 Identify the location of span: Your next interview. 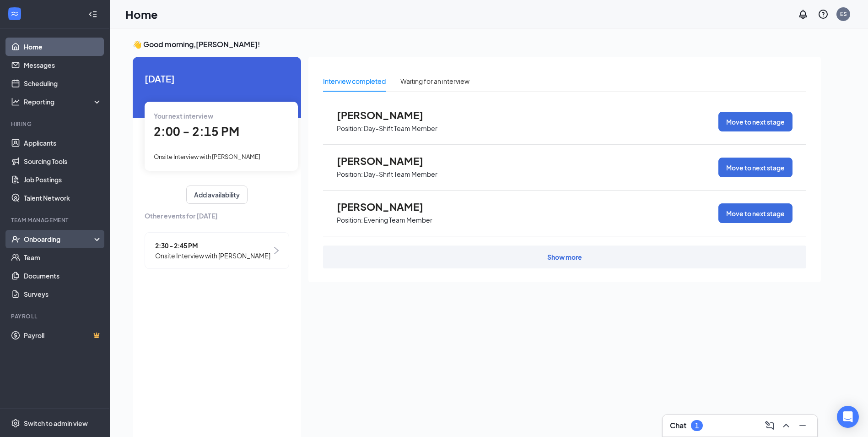
(184, 116).